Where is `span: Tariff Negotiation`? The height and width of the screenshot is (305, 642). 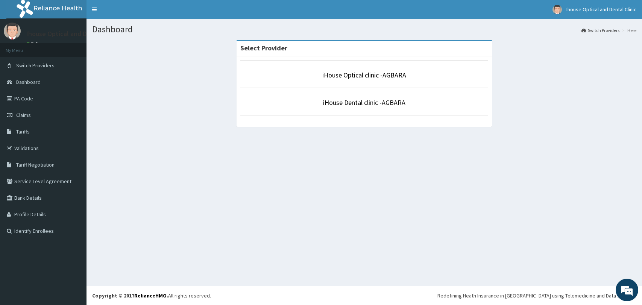 span: Tariff Negotiation is located at coordinates (35, 165).